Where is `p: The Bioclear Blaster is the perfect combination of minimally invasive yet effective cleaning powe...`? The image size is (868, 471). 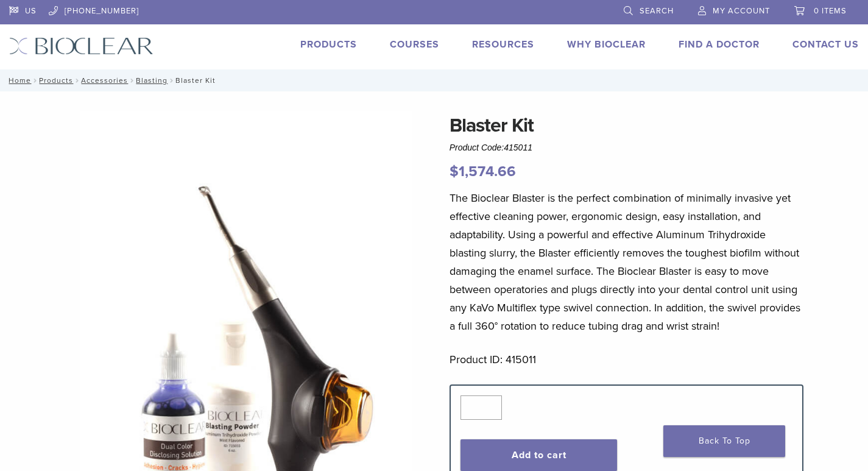
p: The Bioclear Blaster is the perfect combination of minimally invasive yet effective cleaning powe... is located at coordinates (626, 262).